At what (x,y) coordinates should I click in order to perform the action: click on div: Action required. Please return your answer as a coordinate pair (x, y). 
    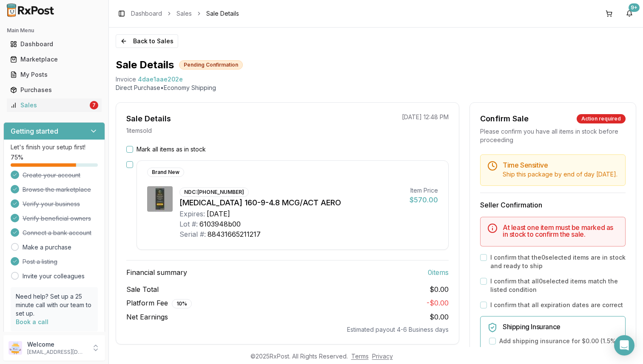
    Looking at the image, I should click on (601, 119).